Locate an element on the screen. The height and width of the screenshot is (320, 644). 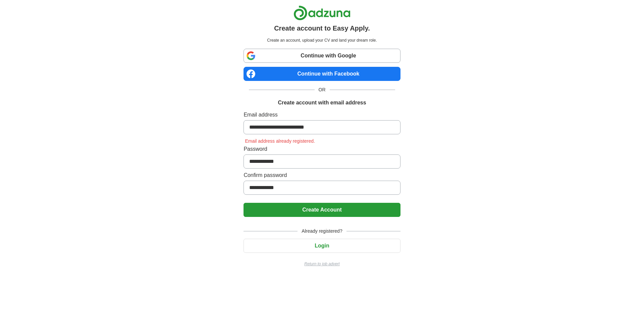
button: Login is located at coordinates (322, 246).